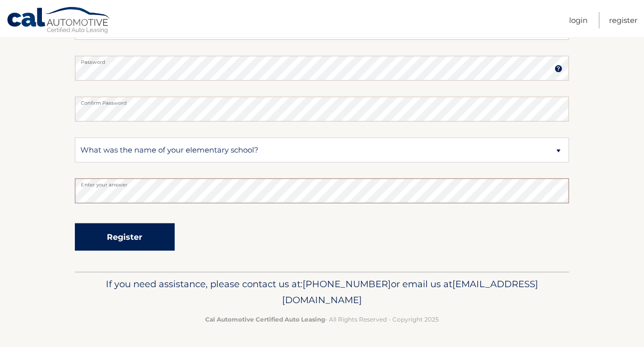  I want to click on label: Confirm Password, so click(322, 101).